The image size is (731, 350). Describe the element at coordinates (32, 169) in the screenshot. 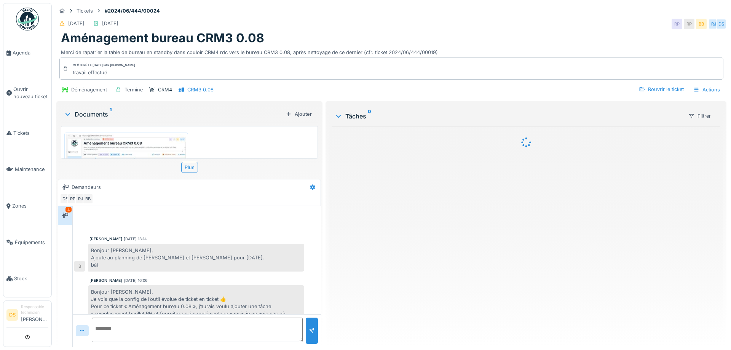

I see `span: Maintenance` at that location.